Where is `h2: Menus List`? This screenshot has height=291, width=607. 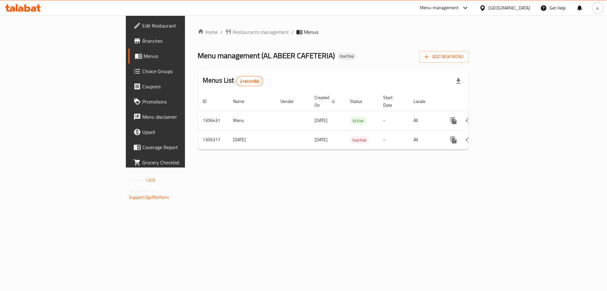
h2: Menus List is located at coordinates (233, 81).